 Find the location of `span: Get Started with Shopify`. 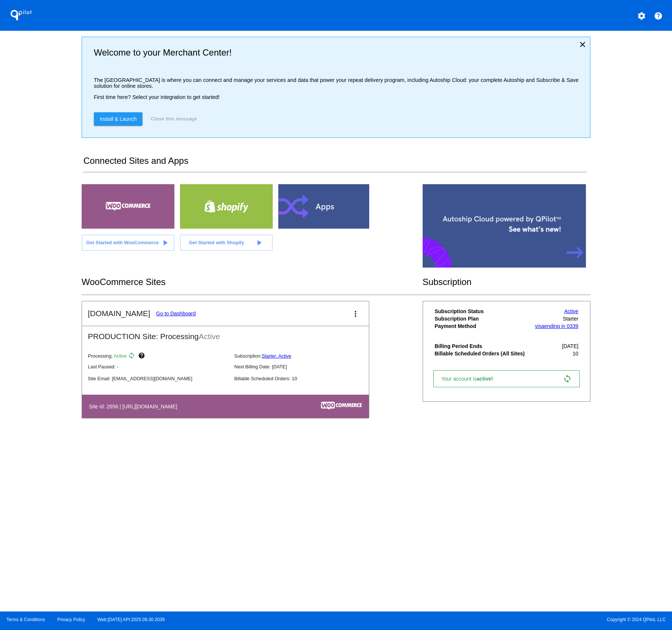

span: Get Started with Shopify is located at coordinates (216, 243).